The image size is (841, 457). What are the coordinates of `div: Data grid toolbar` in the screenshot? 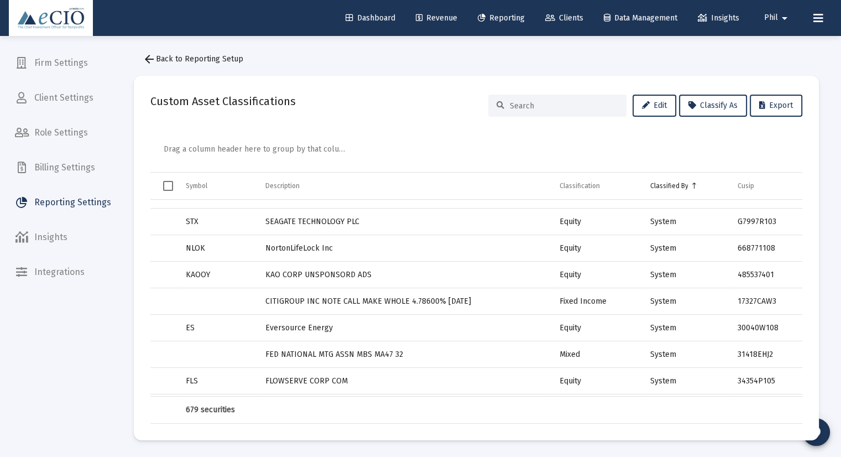 It's located at (479, 151).